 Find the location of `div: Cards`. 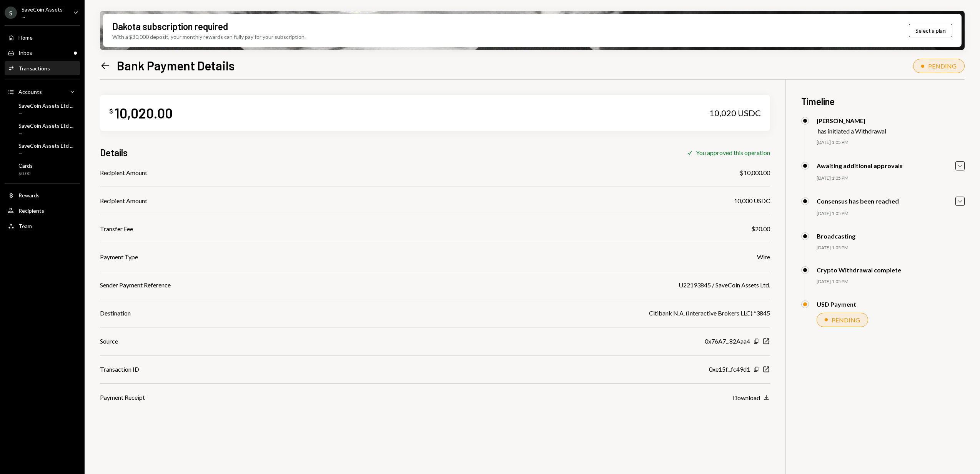

div: Cards is located at coordinates (25, 165).